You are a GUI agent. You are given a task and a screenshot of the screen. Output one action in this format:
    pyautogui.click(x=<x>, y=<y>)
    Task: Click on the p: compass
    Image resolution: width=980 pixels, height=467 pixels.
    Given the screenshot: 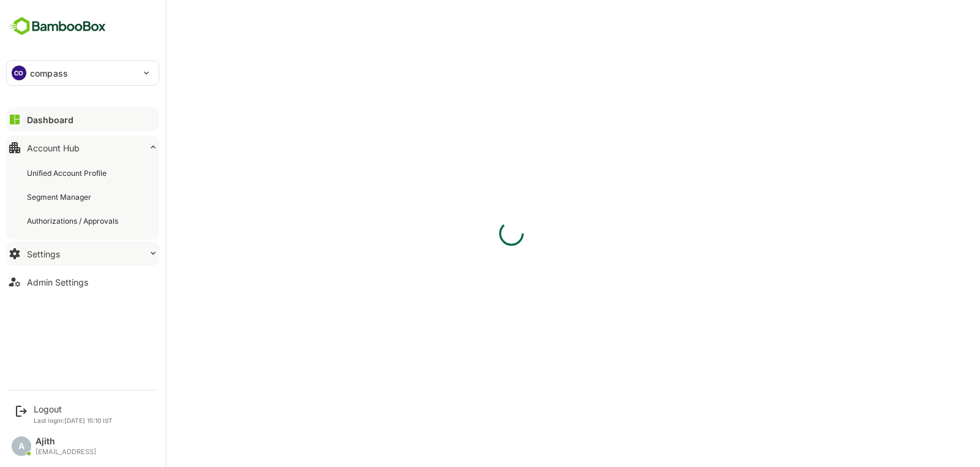 What is the action you would take?
    pyautogui.click(x=49, y=73)
    